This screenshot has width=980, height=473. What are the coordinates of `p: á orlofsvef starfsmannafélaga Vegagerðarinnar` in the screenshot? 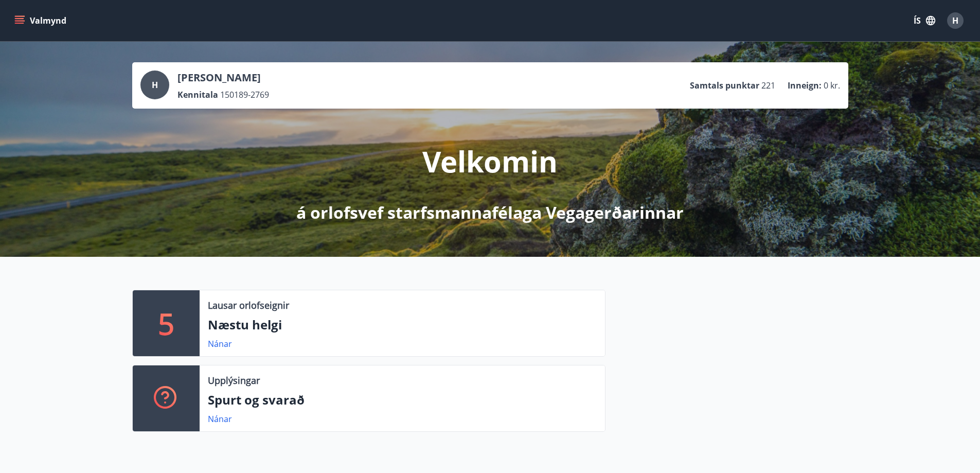 It's located at (490, 212).